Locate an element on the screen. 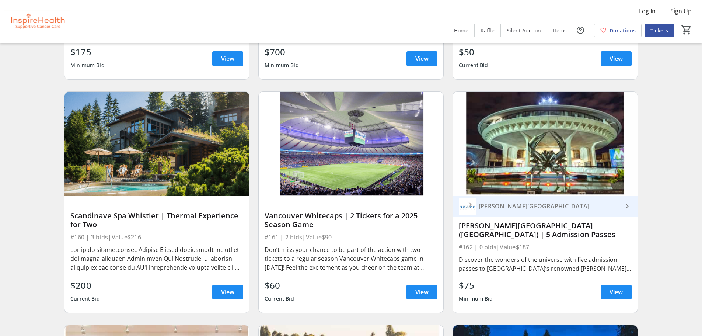 The height and width of the screenshot is (336, 702). span: Home is located at coordinates (461, 30).